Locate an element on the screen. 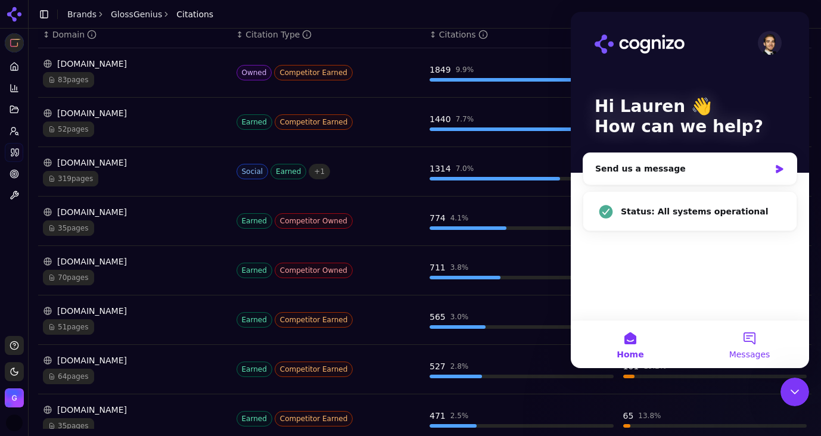  button: Open user button is located at coordinates (14, 423).